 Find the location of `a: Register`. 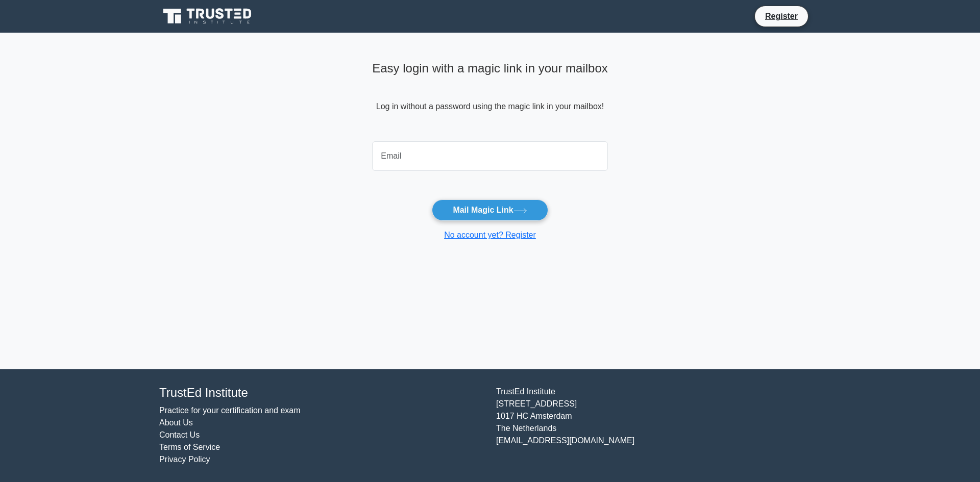

a: Register is located at coordinates (781, 16).